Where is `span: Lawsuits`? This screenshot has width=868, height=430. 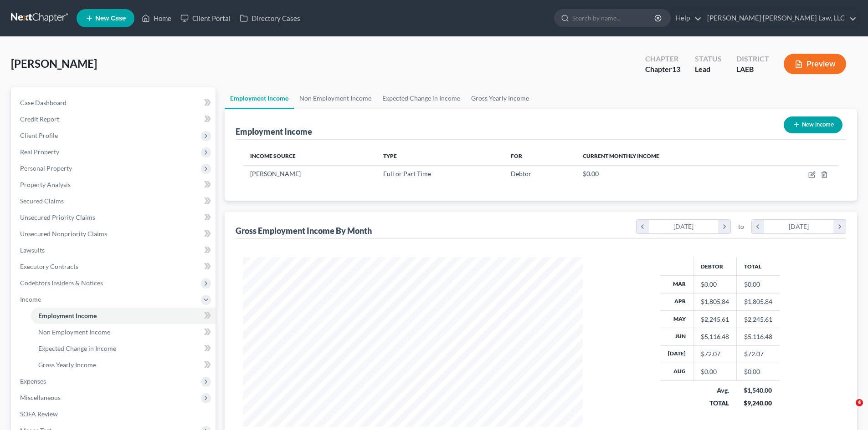 span: Lawsuits is located at coordinates (32, 250).